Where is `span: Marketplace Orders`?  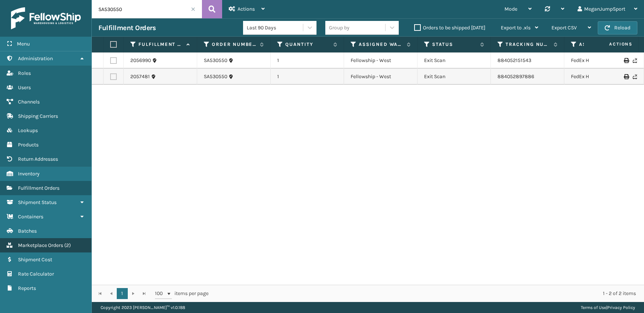
span: Marketplace Orders is located at coordinates (40, 245).